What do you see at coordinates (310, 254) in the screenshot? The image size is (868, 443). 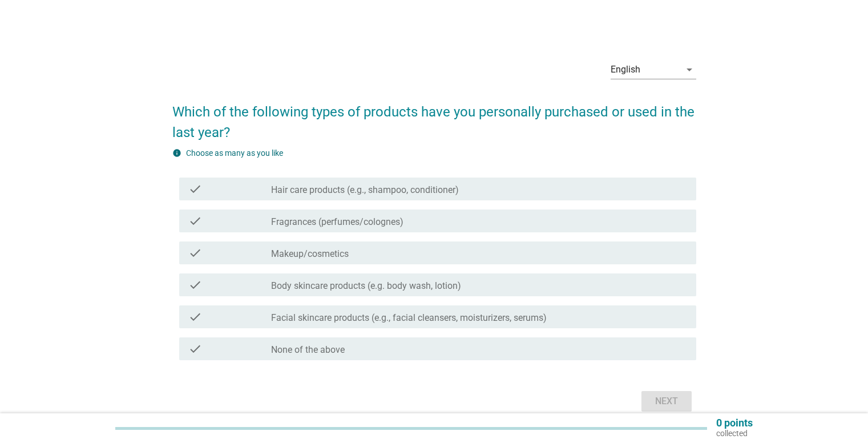 I see `label: Makeup/cosmetics` at bounding box center [310, 254].